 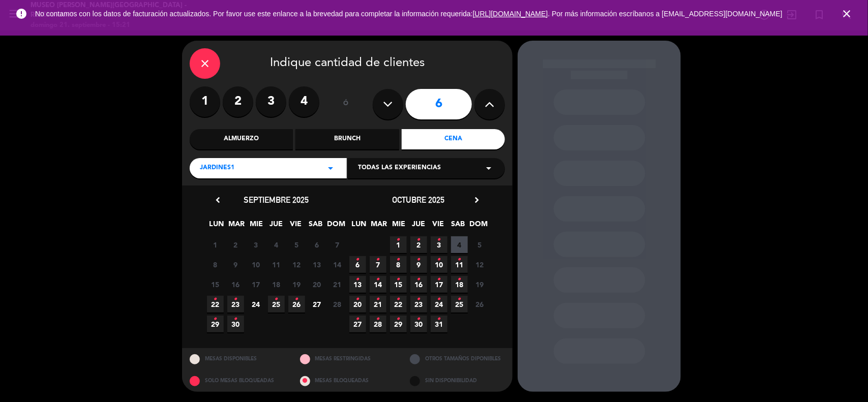 What do you see at coordinates (215, 284) in the screenshot?
I see `span: 15` at bounding box center [215, 284].